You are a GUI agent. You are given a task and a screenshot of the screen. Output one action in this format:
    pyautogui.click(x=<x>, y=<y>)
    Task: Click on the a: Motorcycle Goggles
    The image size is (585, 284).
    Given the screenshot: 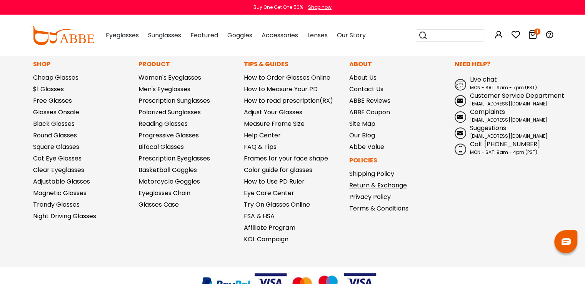 What is the action you would take?
    pyautogui.click(x=169, y=181)
    